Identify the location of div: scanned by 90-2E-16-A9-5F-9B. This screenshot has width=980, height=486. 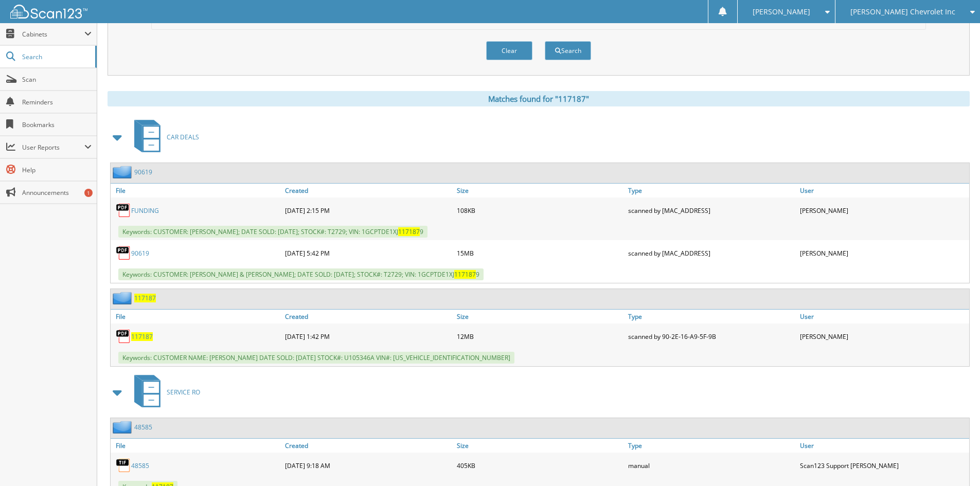
(712, 336).